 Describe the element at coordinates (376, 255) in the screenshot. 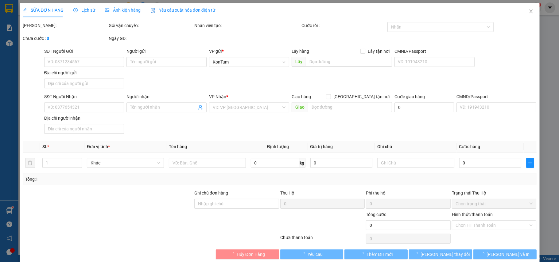

I see `button: Thêm ĐH mới` at that location.